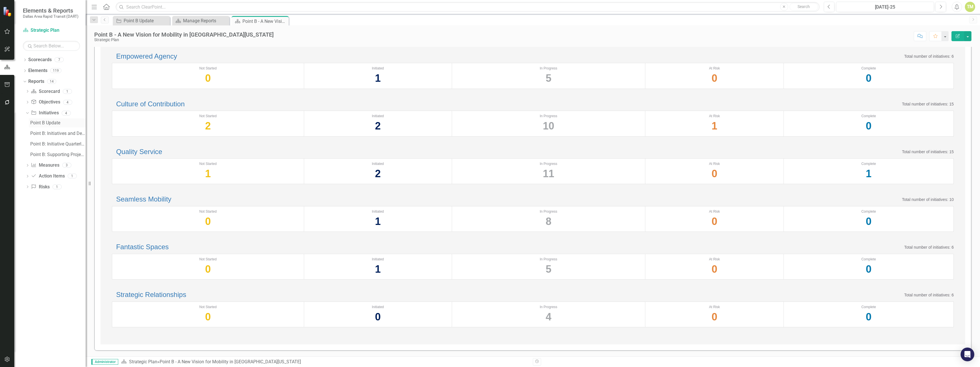  Describe the element at coordinates (52, 46) in the screenshot. I see `input: Search Below...` at that location.